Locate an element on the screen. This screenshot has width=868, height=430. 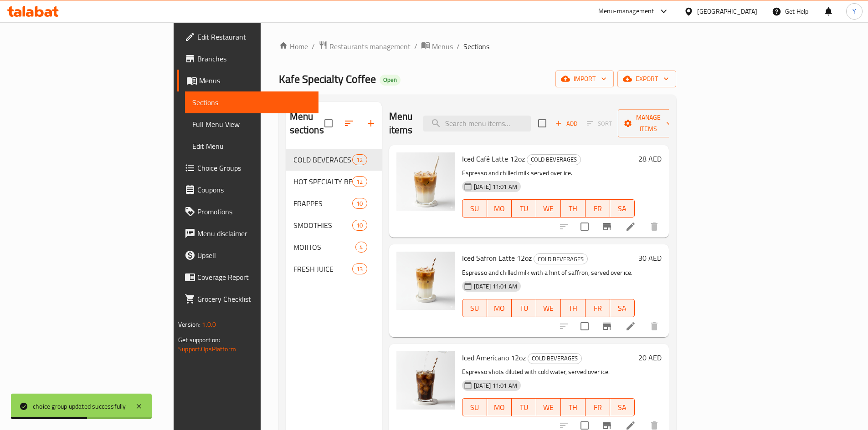
a: Promotions is located at coordinates (248, 212).